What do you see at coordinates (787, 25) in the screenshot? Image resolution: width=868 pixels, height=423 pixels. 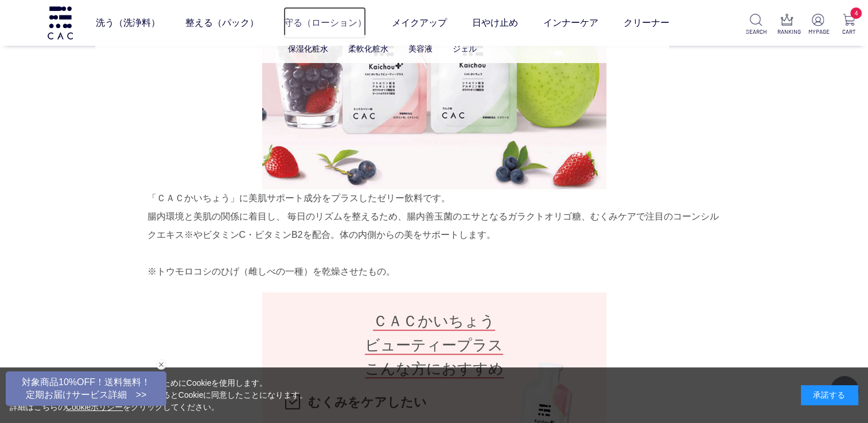 I see `a: RANKING` at bounding box center [787, 25].